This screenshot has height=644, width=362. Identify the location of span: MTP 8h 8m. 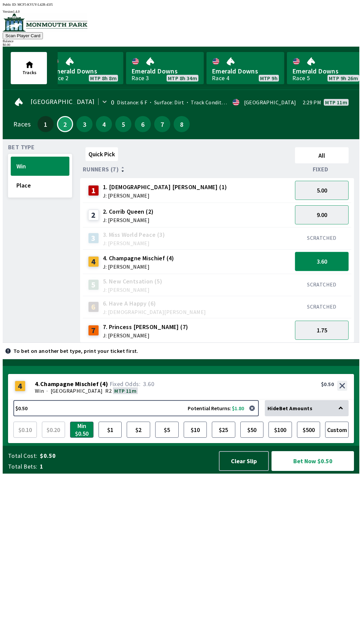
(103, 78).